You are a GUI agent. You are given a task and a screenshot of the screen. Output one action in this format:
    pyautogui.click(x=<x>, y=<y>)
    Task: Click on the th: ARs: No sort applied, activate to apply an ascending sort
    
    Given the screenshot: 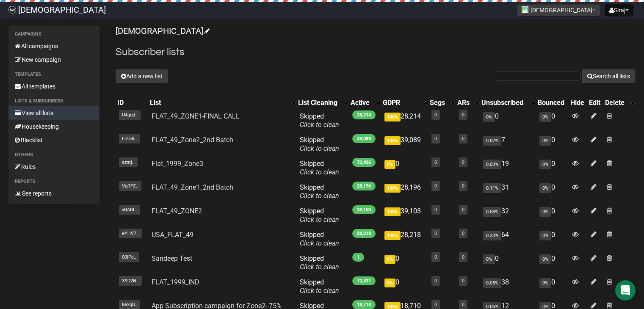 What is the action you would take?
    pyautogui.click(x=467, y=103)
    